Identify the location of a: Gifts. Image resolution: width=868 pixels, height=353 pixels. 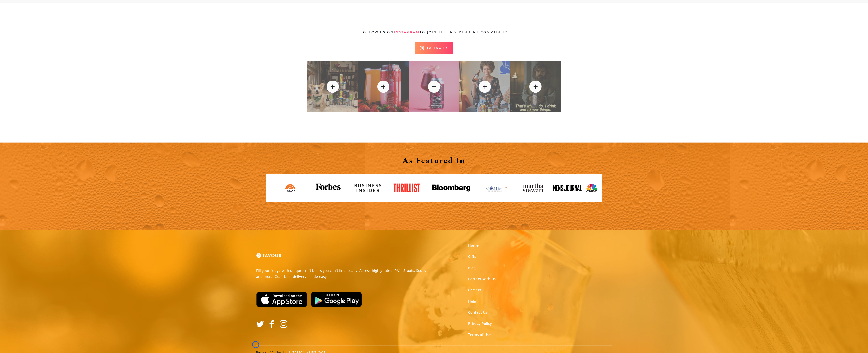
(472, 257).